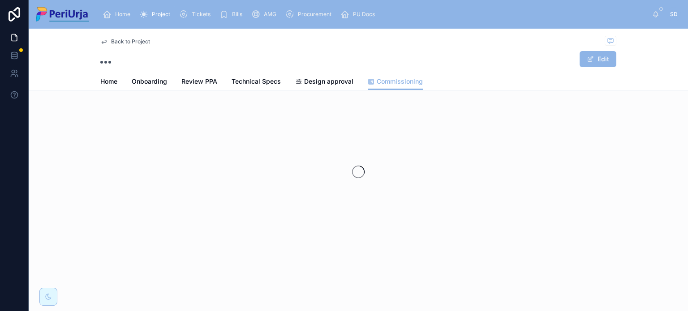 The height and width of the screenshot is (311, 688). What do you see at coordinates (125, 42) in the screenshot?
I see `a: Back to Project` at bounding box center [125, 42].